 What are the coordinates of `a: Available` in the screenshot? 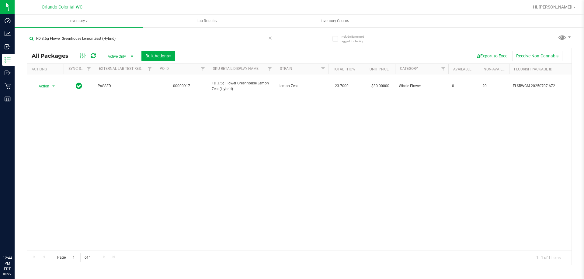 It's located at (462, 69).